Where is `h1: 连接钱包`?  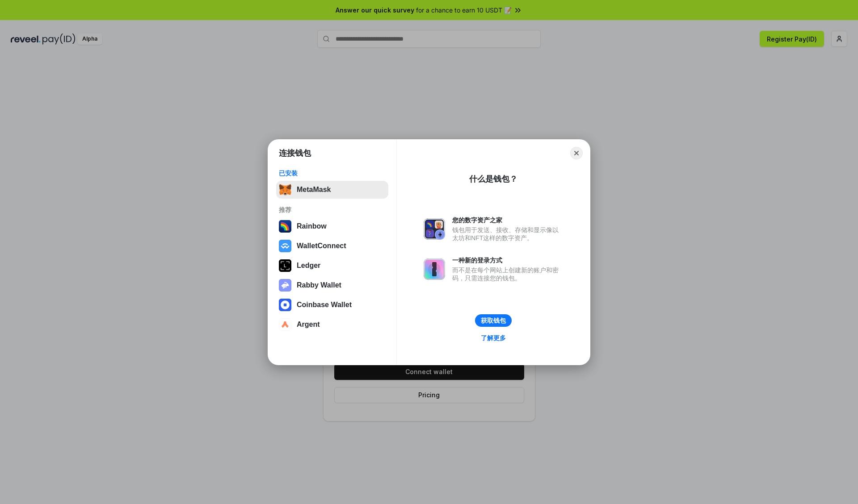 h1: 连接钱包 is located at coordinates (295, 153).